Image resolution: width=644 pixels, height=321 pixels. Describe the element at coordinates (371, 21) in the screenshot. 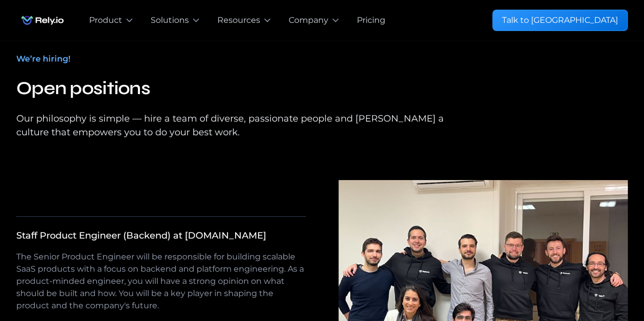

I see `a: Pricing` at that location.